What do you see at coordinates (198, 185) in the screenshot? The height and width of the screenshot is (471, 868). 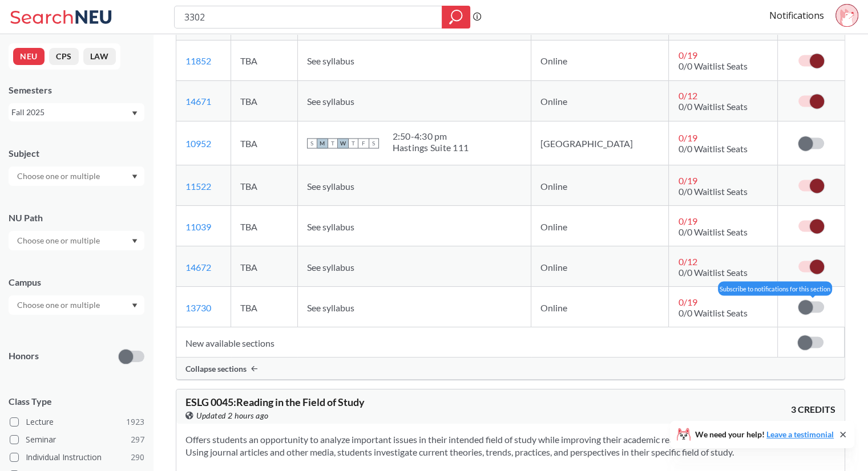 I see `a: 11522` at bounding box center [198, 185].